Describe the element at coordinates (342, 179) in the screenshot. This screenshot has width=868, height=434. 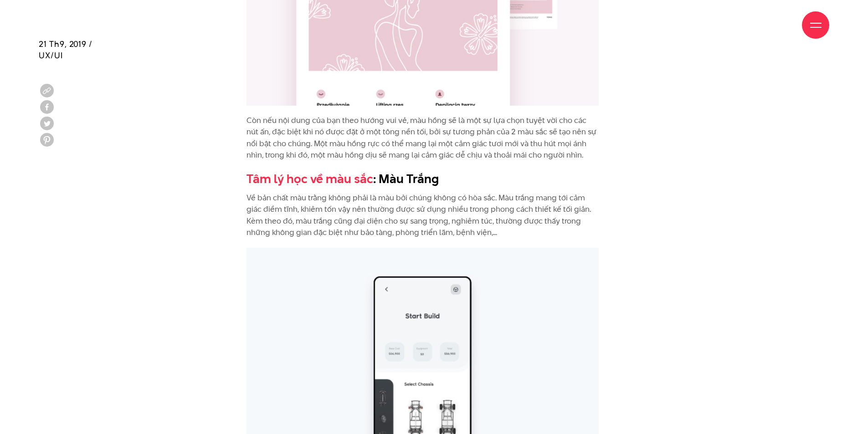
I see `b: : Màu Trắng` at that location.